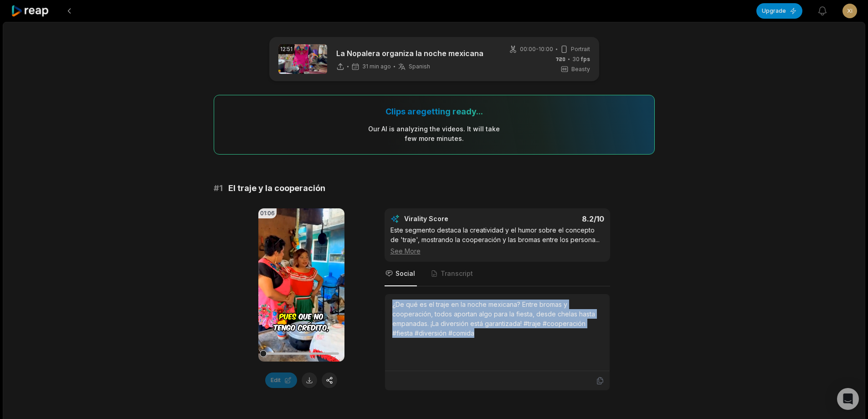  What do you see at coordinates (581, 49) in the screenshot?
I see `span: Portrait` at bounding box center [581, 49].